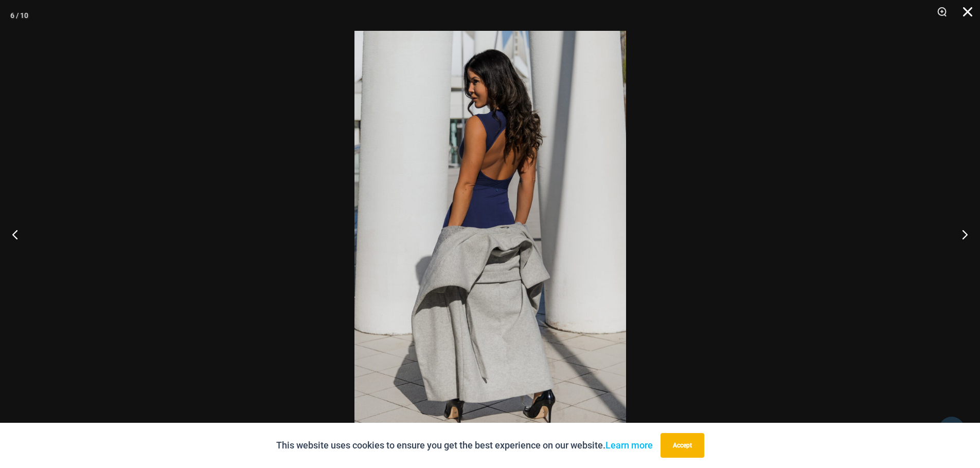  Describe the element at coordinates (464, 446) in the screenshot. I see `p: This website uses cookies to ensure you get the best experience on our website.` at that location.